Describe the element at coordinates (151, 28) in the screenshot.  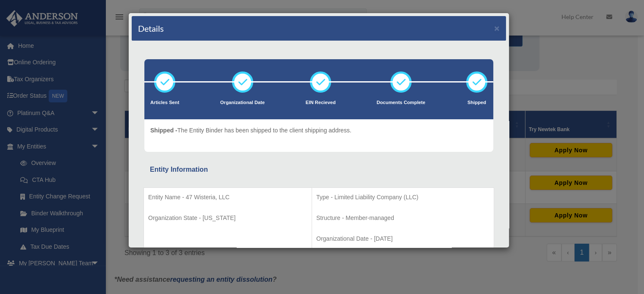
I see `h4: Details` at that location.